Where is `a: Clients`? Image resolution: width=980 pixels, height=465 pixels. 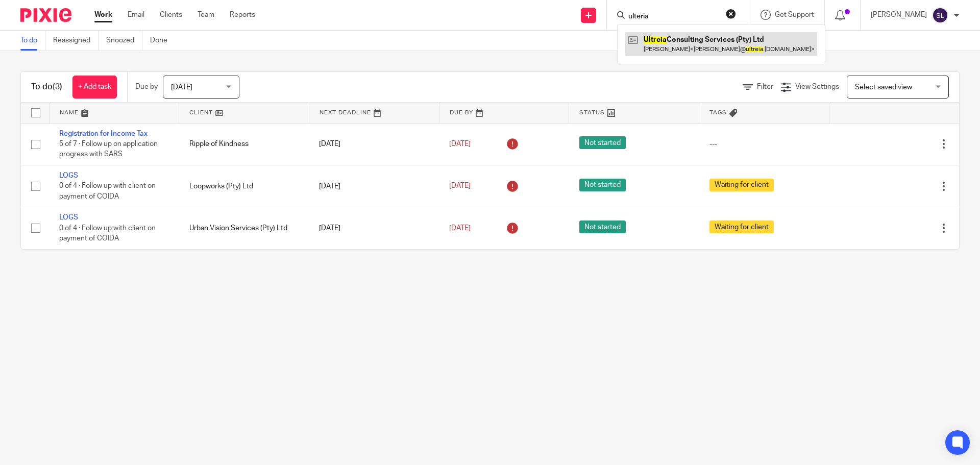
a: Clients is located at coordinates (171, 15).